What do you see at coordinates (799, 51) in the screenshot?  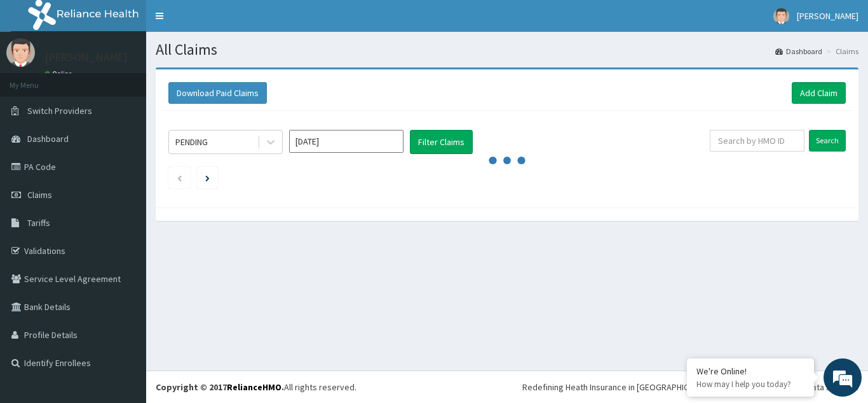 I see `a: Dashboard` at bounding box center [799, 51].